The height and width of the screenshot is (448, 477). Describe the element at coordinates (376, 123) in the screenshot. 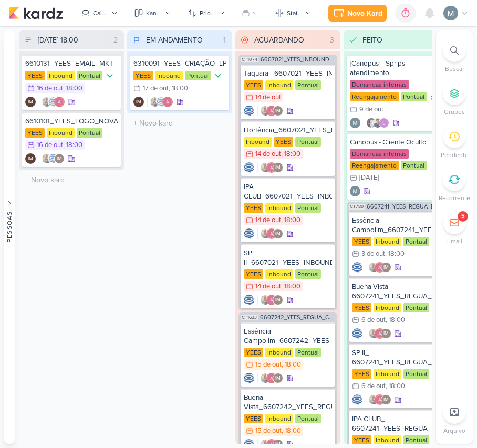

I see `div: Colaboradores: Renata Brandão, Levy Pessoa, Leticia Triumpho` at that location.